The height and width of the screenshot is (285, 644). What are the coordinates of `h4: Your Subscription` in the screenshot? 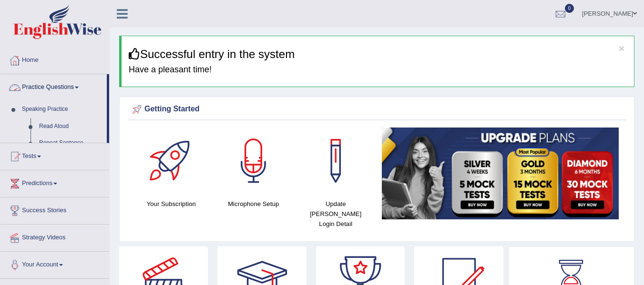 It's located at (171, 204).